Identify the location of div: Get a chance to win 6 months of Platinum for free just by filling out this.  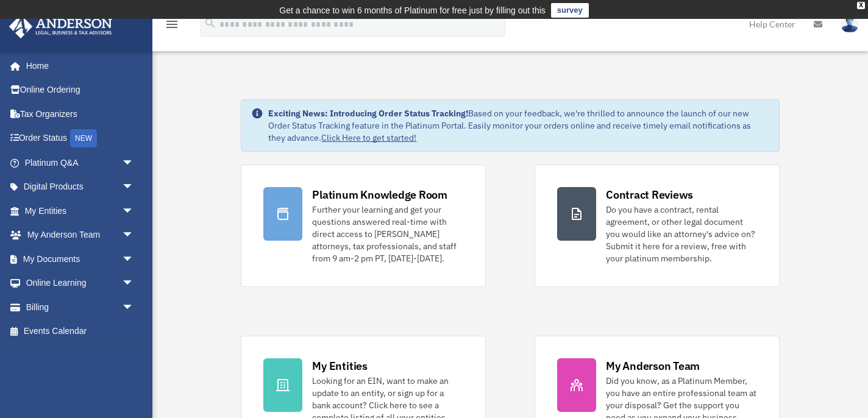
(412, 11).